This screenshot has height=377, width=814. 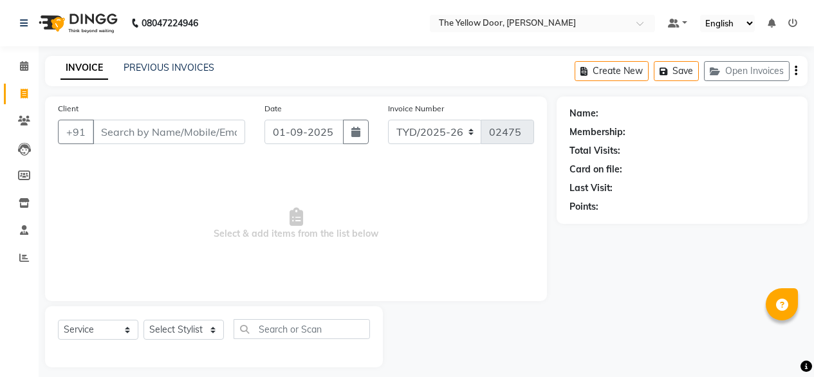 What do you see at coordinates (84, 68) in the screenshot?
I see `a: INVOICE` at bounding box center [84, 68].